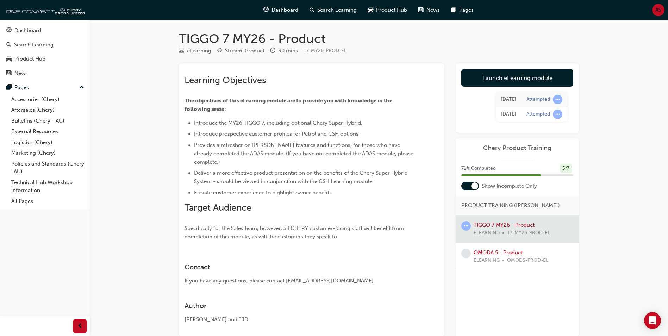  I want to click on a: Product Hub, so click(45, 59).